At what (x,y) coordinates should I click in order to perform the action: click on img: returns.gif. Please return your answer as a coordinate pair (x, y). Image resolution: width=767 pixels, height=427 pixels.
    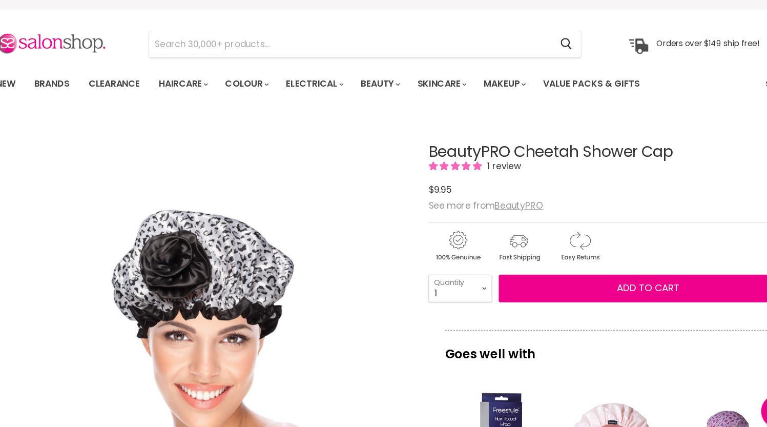
    Looking at the image, I should click on (553, 244).